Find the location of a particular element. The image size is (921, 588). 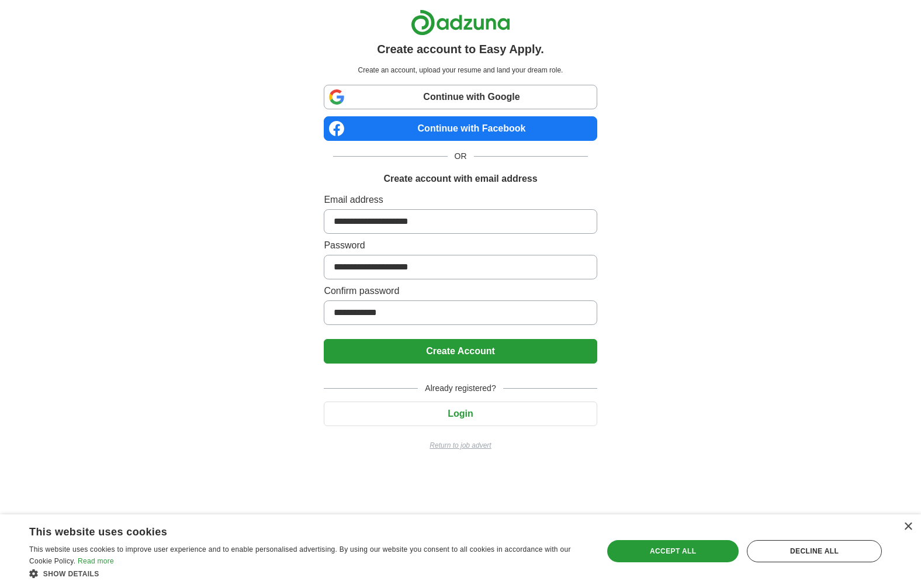

p: Create an account, upload your resume and land your dream role. is located at coordinates (460, 70).